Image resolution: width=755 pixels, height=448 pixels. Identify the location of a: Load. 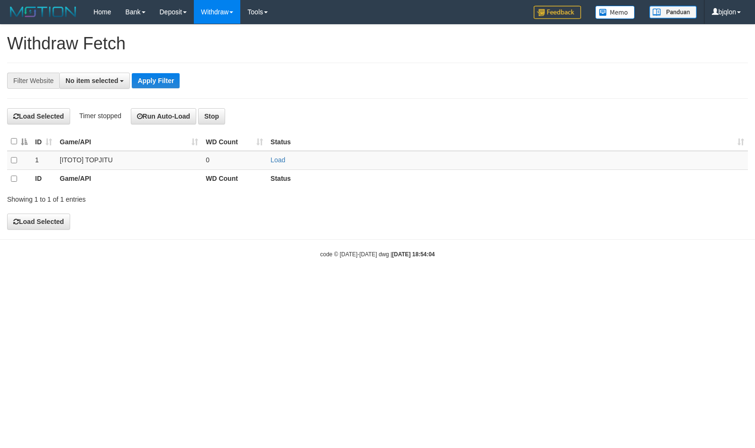
(278, 160).